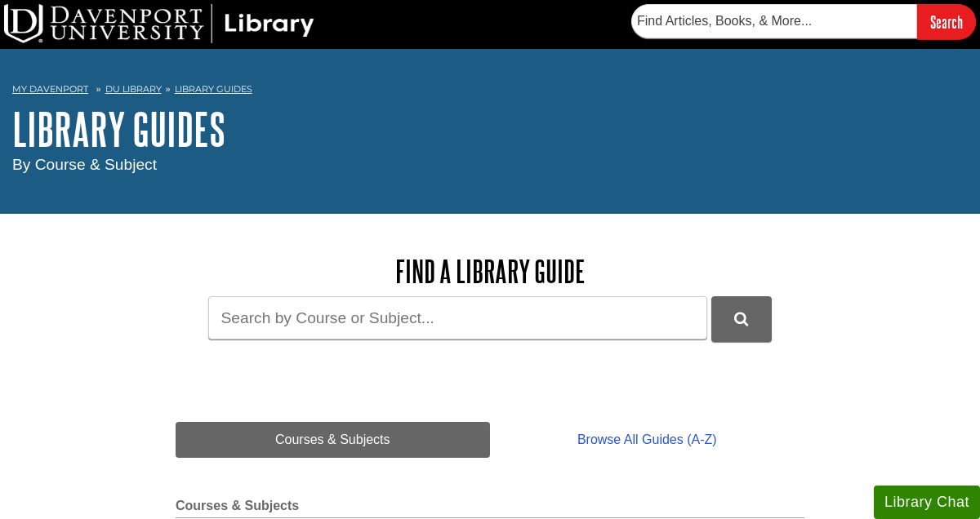  I want to click on a: Courses & Subjects, so click(332, 440).